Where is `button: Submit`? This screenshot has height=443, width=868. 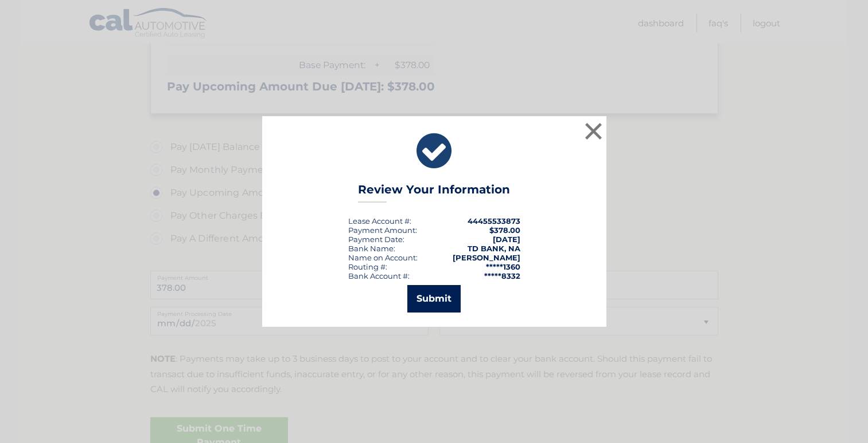 button: Submit is located at coordinates (433, 299).